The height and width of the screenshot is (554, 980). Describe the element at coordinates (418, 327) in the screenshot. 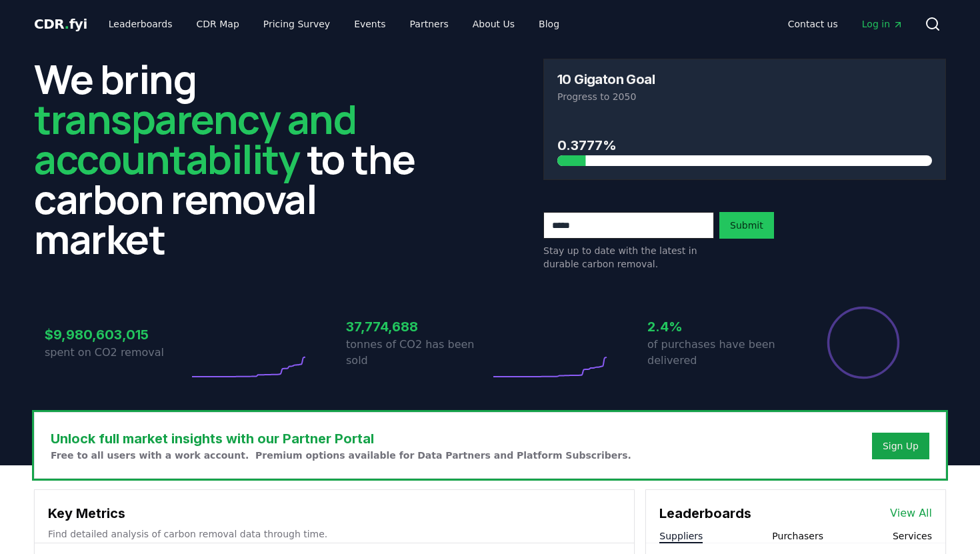

I see `h3: 37,774,688` at that location.